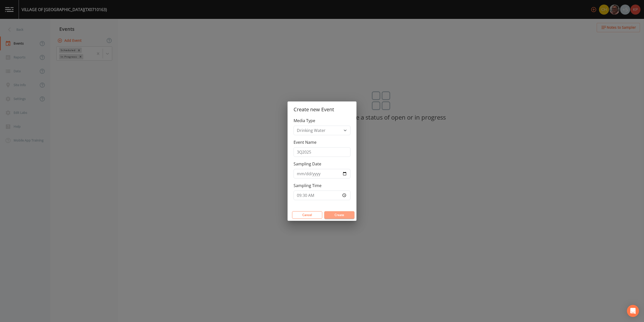 This screenshot has height=322, width=644. I want to click on div: Open Intercom Messenger, so click(633, 310).